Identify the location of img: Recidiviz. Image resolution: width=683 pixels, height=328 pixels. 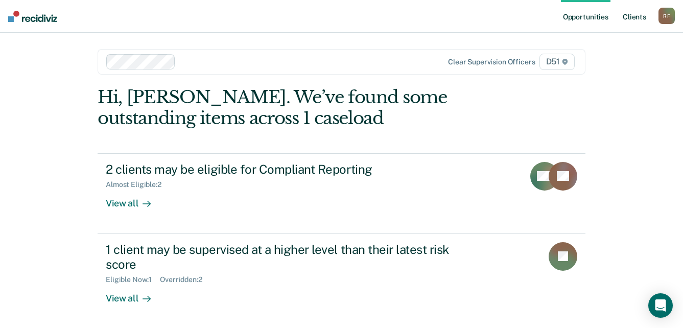
(33, 16).